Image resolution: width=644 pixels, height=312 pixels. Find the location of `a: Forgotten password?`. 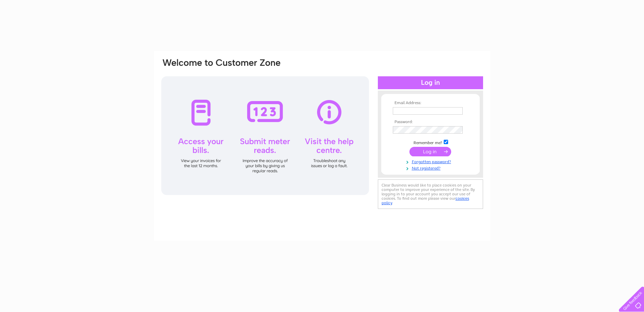

a: Forgotten password? is located at coordinates (431, 161).